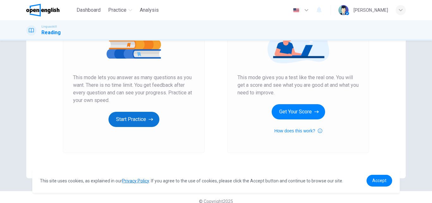 Image resolution: width=432 pixels, height=203 pixels. Describe the element at coordinates (149, 10) in the screenshot. I see `a: Analysis` at that location.